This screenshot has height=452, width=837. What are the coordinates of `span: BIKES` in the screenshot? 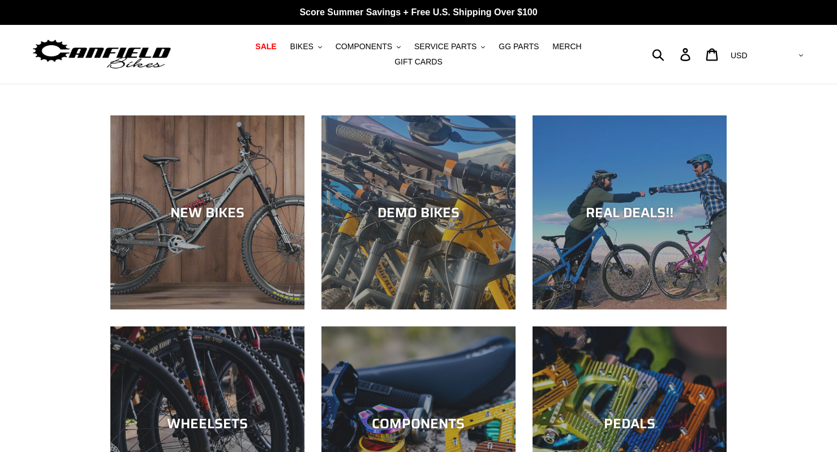 It's located at (302, 46).